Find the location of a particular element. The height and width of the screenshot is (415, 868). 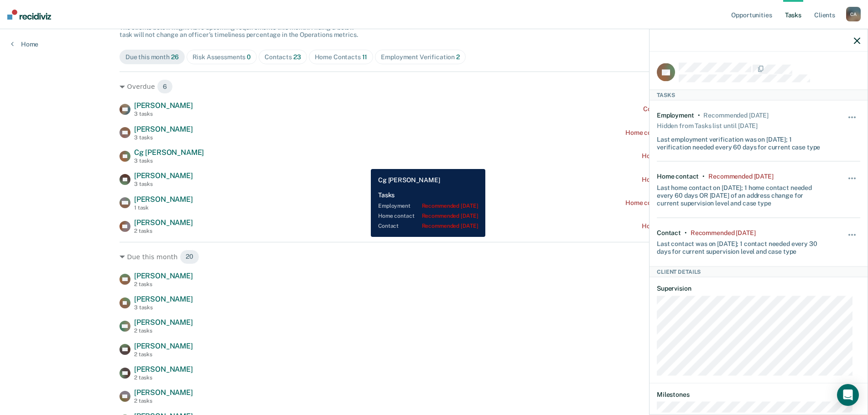

div: Recommended 4 months ago is located at coordinates (735, 115).